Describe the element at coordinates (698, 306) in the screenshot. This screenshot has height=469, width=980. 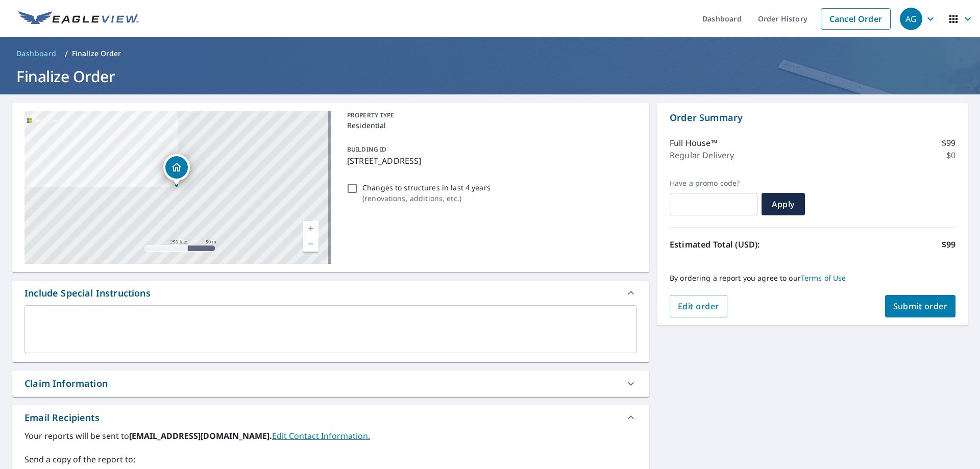
I see `button: Edit order` at that location.